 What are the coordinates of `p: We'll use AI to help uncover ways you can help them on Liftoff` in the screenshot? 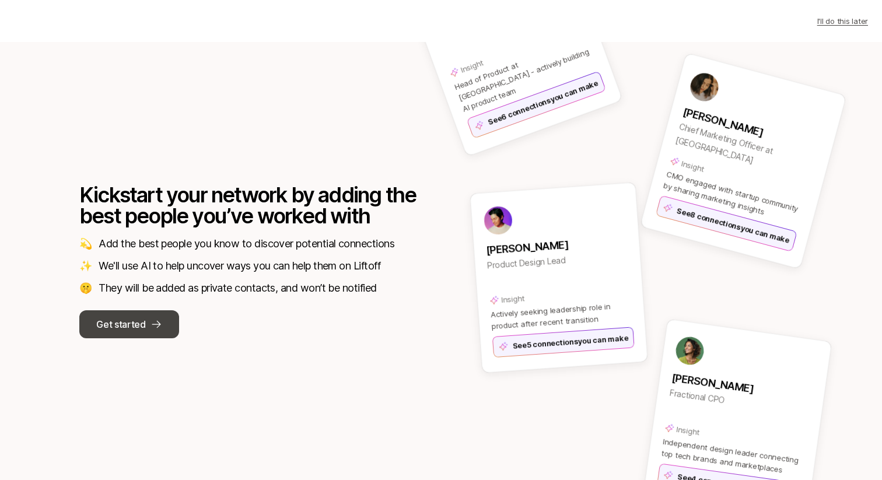 It's located at (239, 266).